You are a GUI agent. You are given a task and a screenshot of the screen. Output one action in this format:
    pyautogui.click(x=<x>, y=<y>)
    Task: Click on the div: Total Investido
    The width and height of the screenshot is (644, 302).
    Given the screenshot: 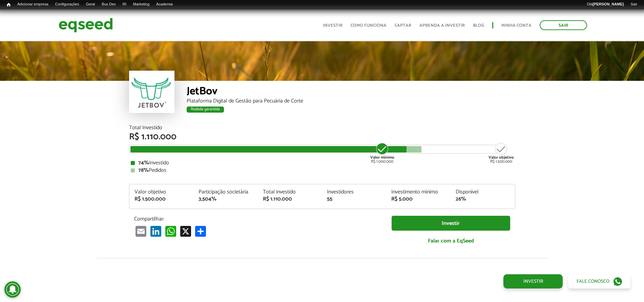 What is the action you would take?
    pyautogui.click(x=322, y=128)
    